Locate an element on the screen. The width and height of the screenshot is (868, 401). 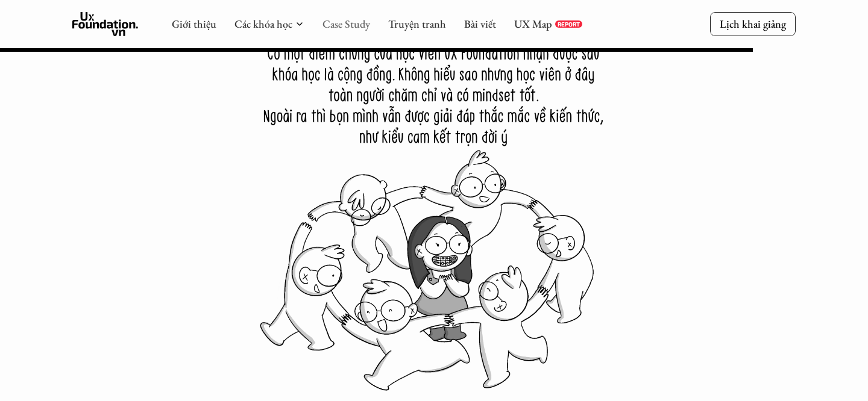
a: Giới thiệu is located at coordinates (194, 23).